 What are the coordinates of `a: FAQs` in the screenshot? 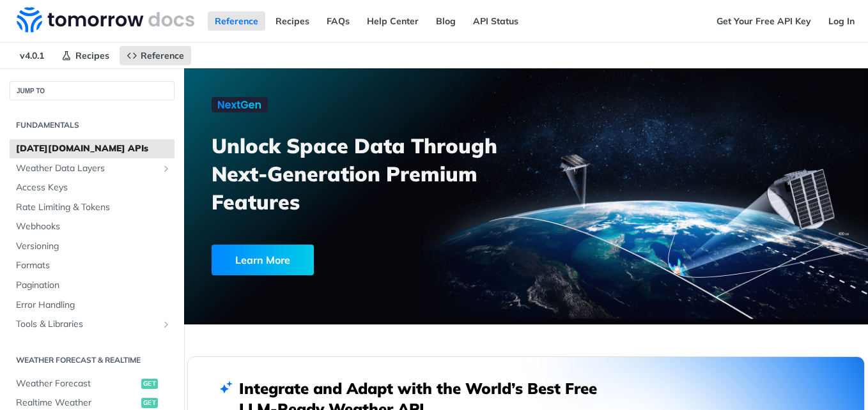 It's located at (338, 21).